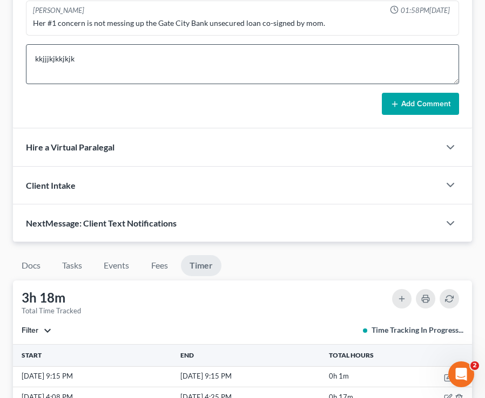 This screenshot has width=485, height=398. What do you see at coordinates (413, 330) in the screenshot?
I see `div: Time Tracking In Progress...` at bounding box center [413, 330].